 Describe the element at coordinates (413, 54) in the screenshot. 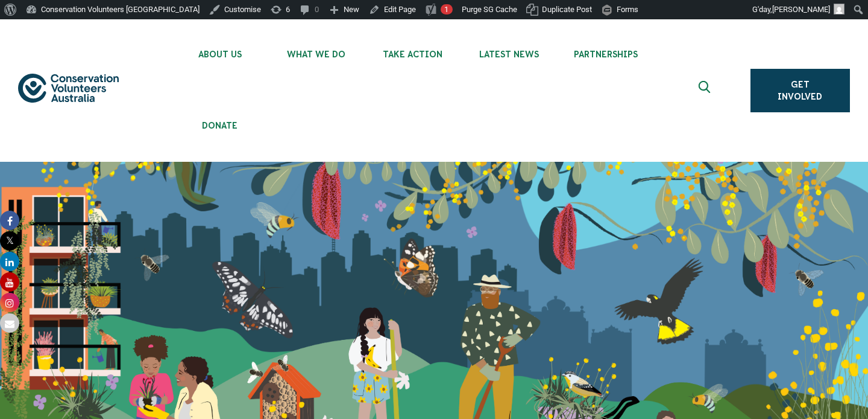

I see `span: Take Action` at that location.